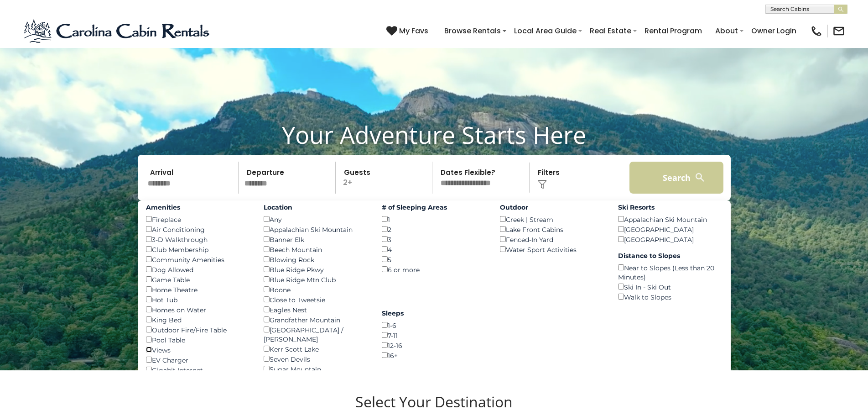 The height and width of the screenshot is (416, 868). What do you see at coordinates (552, 219) in the screenshot?
I see `div: Creek | Stream` at bounding box center [552, 219].